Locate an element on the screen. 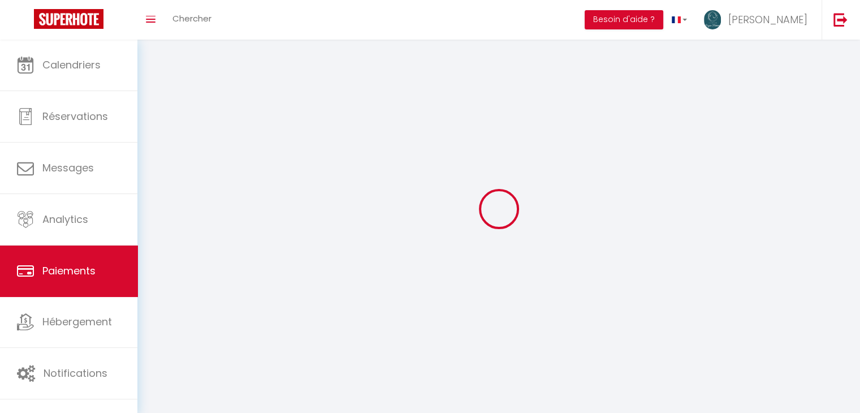 The height and width of the screenshot is (413, 860). span: Messages is located at coordinates (68, 167).